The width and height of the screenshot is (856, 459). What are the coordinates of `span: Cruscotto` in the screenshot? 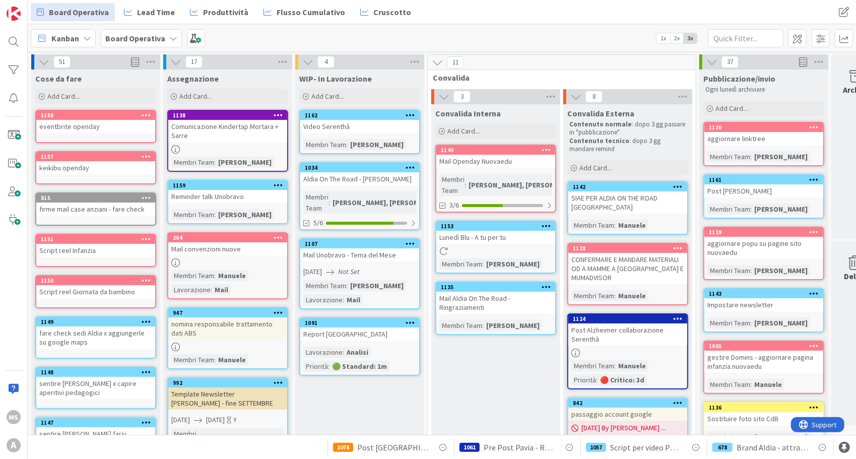 It's located at (392, 12).